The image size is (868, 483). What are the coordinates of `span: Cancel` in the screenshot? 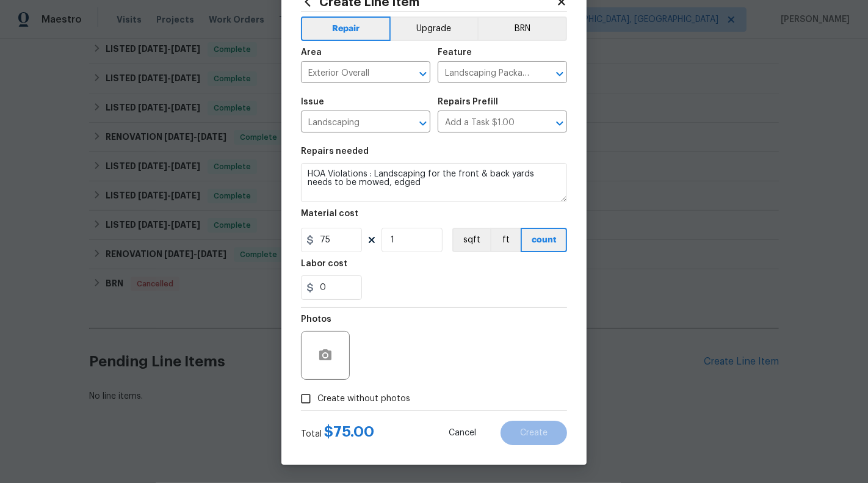 It's located at (462, 433).